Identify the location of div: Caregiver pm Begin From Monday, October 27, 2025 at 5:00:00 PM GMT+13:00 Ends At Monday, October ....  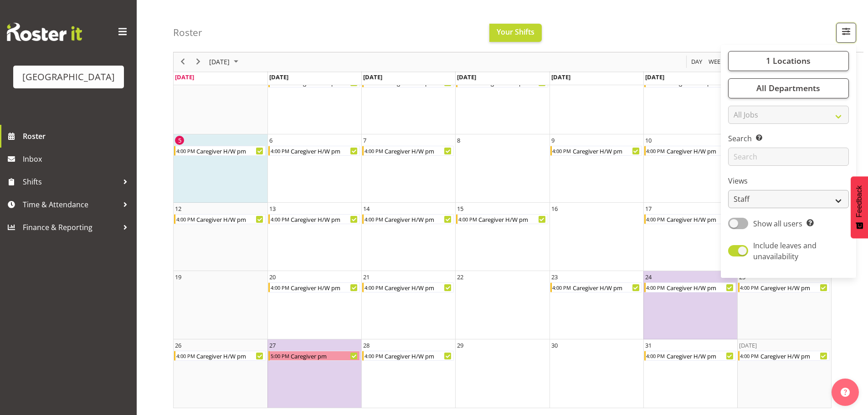
(314, 356).